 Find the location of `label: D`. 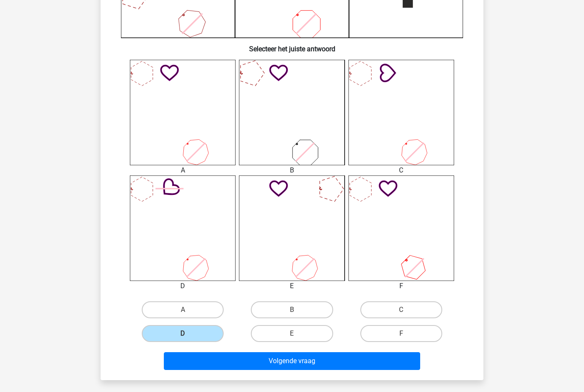

label: D is located at coordinates (183, 333).